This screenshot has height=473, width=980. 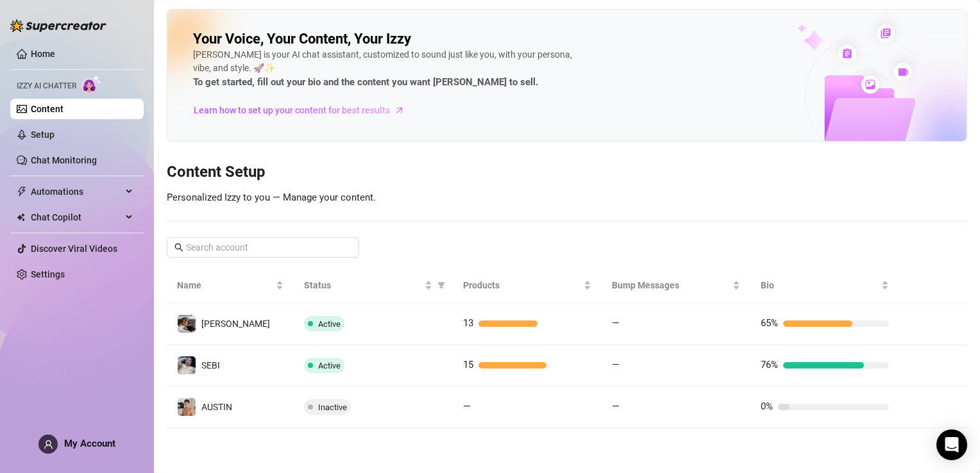 What do you see at coordinates (230, 285) in the screenshot?
I see `th: Name` at bounding box center [230, 285].